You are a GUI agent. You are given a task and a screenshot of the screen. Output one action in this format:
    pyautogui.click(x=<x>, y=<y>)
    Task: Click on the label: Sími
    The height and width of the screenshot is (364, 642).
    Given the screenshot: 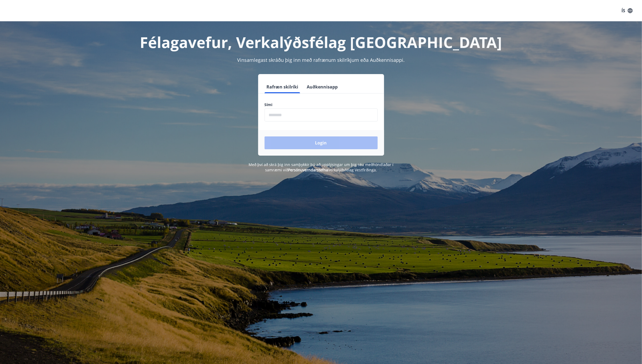 What is the action you would take?
    pyautogui.click(x=321, y=105)
    